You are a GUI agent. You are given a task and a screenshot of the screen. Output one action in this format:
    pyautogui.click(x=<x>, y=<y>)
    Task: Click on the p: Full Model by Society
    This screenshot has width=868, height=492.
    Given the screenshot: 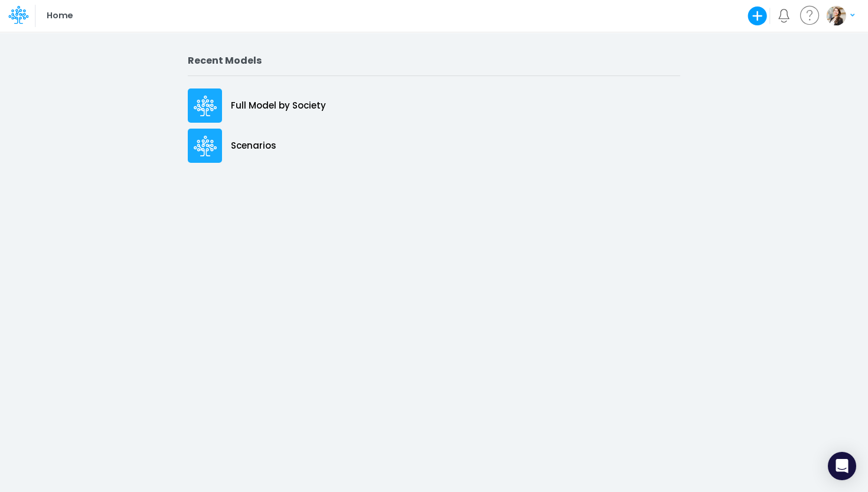 What is the action you would take?
    pyautogui.click(x=278, y=106)
    